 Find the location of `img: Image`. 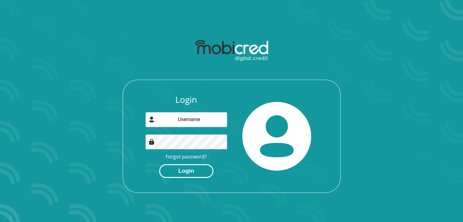

img: Image is located at coordinates (151, 142).